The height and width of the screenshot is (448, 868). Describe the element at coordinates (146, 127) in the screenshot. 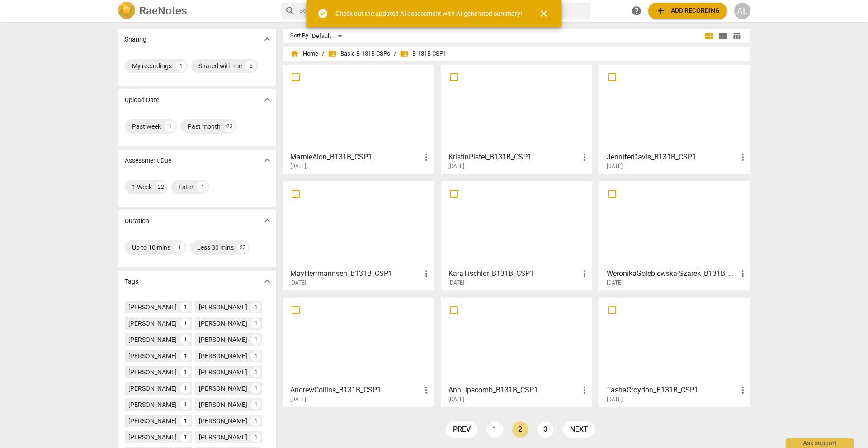

I see `div: Past week` at that location.